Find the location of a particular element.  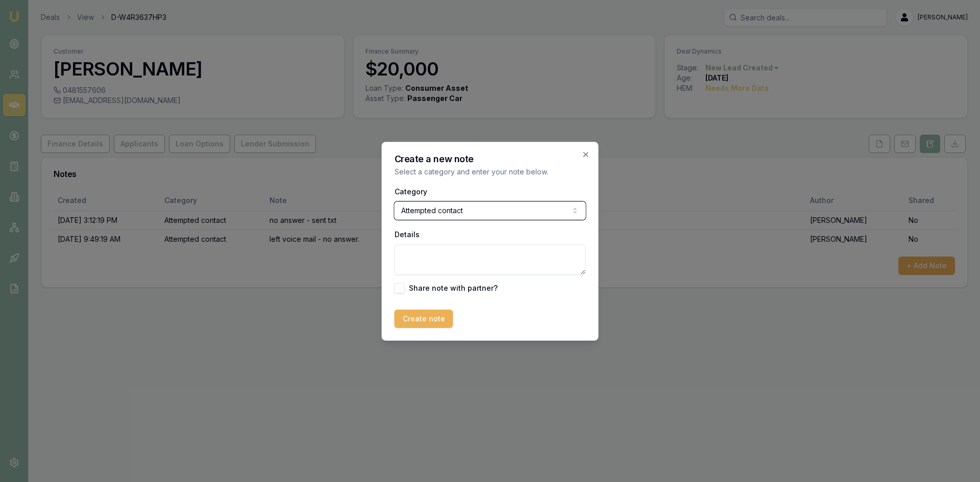

label: Category is located at coordinates (411, 191).